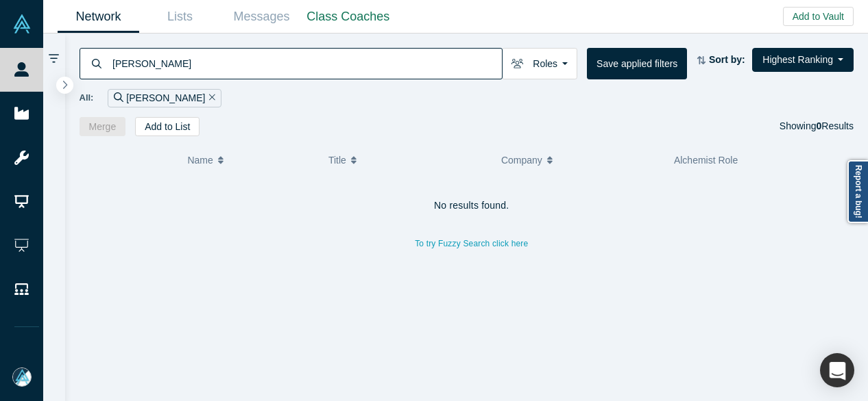 The image size is (868, 401). I want to click on button: Title, so click(407, 160).